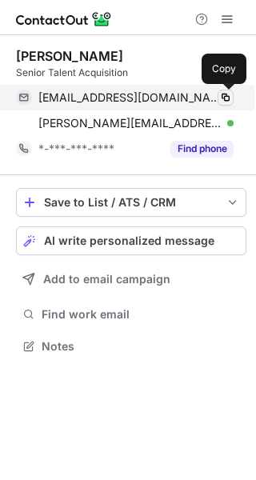 This screenshot has height=480, width=256. I want to click on span: AI write personalized message, so click(129, 241).